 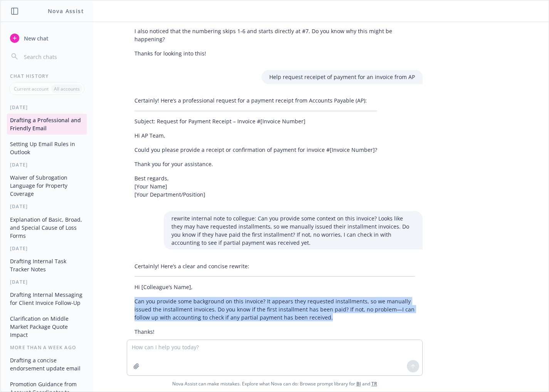 I want to click on span: Nova Assist can make mistakes. Explore what Nova can do: Browse prompt library for and, so click(x=274, y=383).